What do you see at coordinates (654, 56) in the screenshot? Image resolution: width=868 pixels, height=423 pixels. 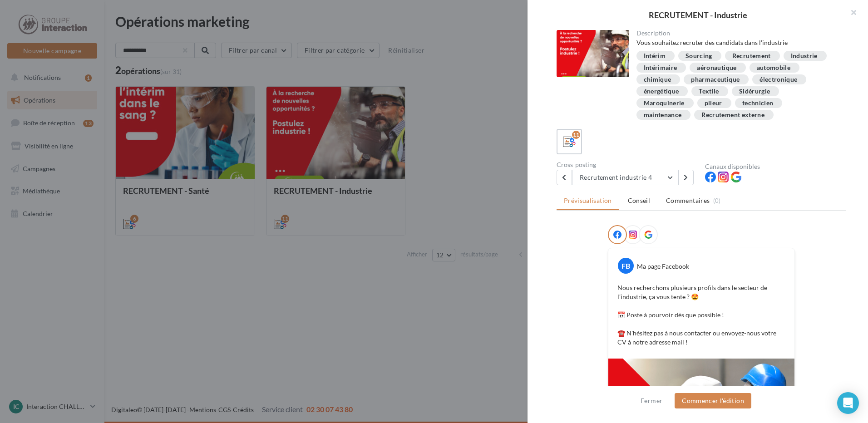 I see `div: Intérim` at bounding box center [654, 56].